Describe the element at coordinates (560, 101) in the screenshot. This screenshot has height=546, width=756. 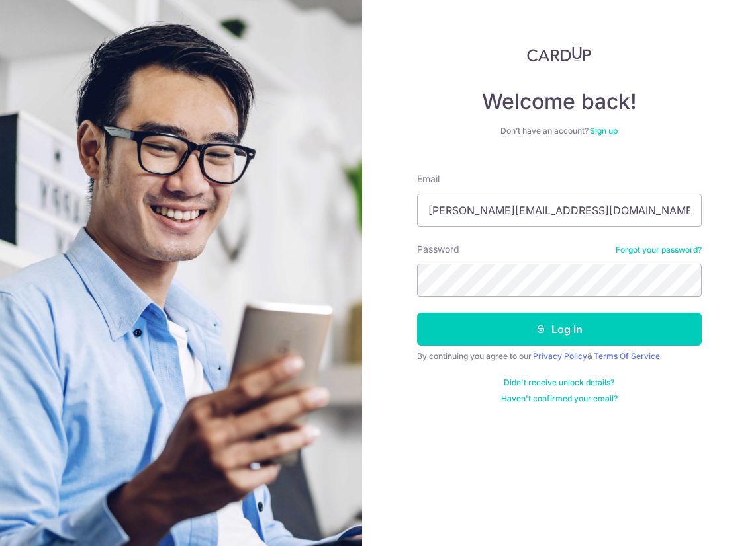
I see `h4: Welcome back!` at that location.